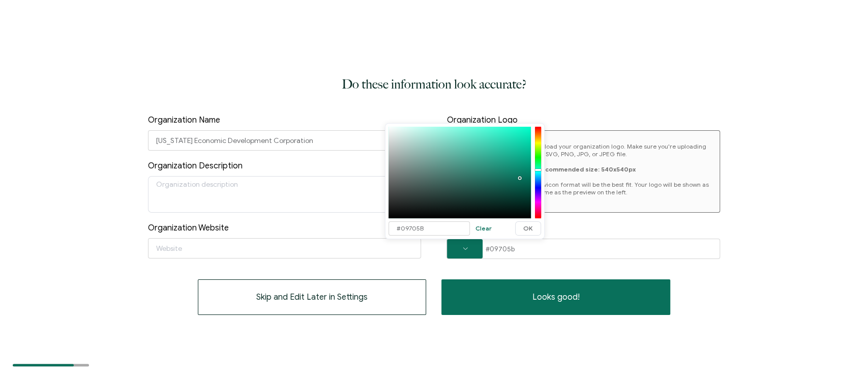  I want to click on span: Organization Name, so click(184, 120).